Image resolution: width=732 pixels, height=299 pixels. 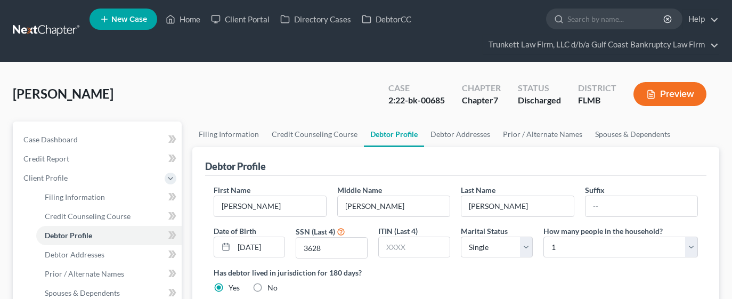 What do you see at coordinates (616, 19) in the screenshot?
I see `input: Search by name...` at bounding box center [616, 19].